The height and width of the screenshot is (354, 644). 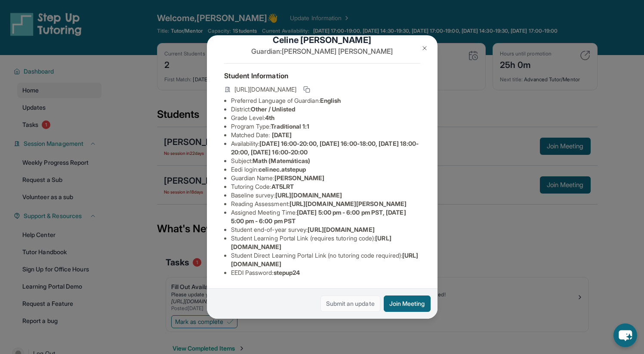 What do you see at coordinates (326, 243) in the screenshot?
I see `li: Student Learning Portal Link (requires tutoring code) :` at bounding box center [326, 243].